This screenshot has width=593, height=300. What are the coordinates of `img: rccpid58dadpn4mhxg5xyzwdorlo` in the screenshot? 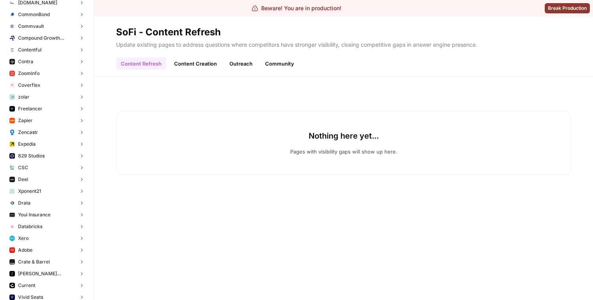 It's located at (12, 297).